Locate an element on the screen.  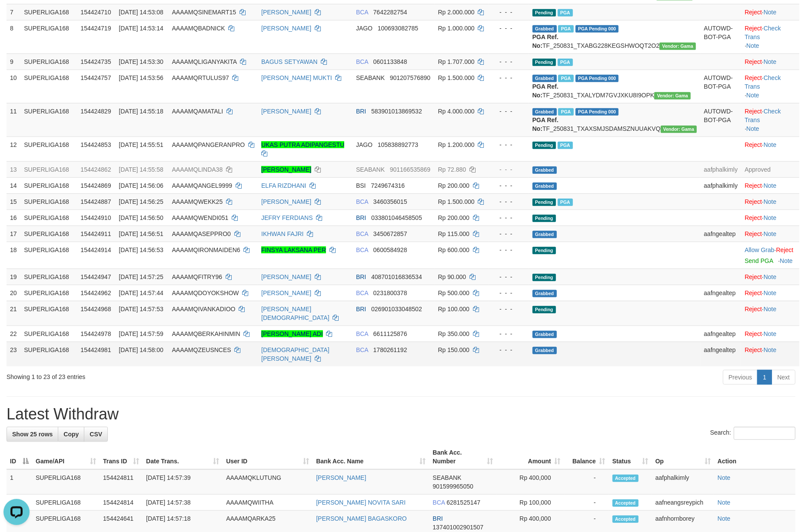
span: AAAAMQLINDA38 is located at coordinates (198, 170).